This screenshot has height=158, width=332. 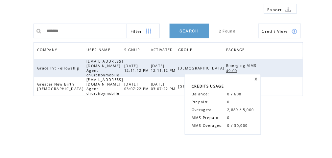 What do you see at coordinates (99, 50) in the screenshot?
I see `a: USER NAME` at bounding box center [99, 50].